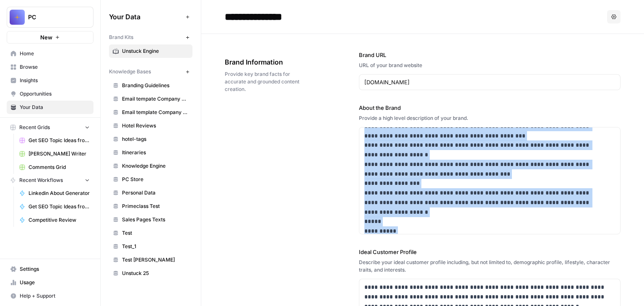  Describe the element at coordinates (155, 179) in the screenshot. I see `span: PC Store` at that location.